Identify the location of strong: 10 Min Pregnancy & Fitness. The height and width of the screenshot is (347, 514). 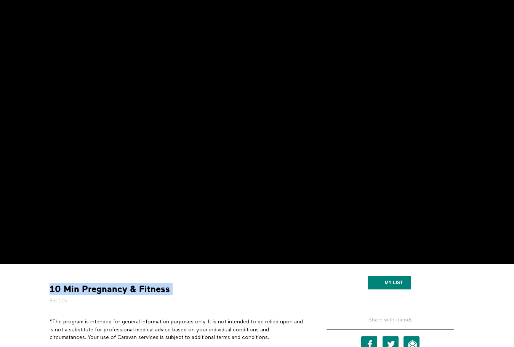
(110, 289).